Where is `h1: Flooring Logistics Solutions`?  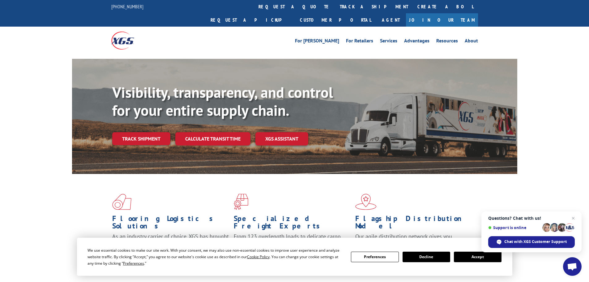 h1: Flooring Logistics Solutions is located at coordinates (171, 224).